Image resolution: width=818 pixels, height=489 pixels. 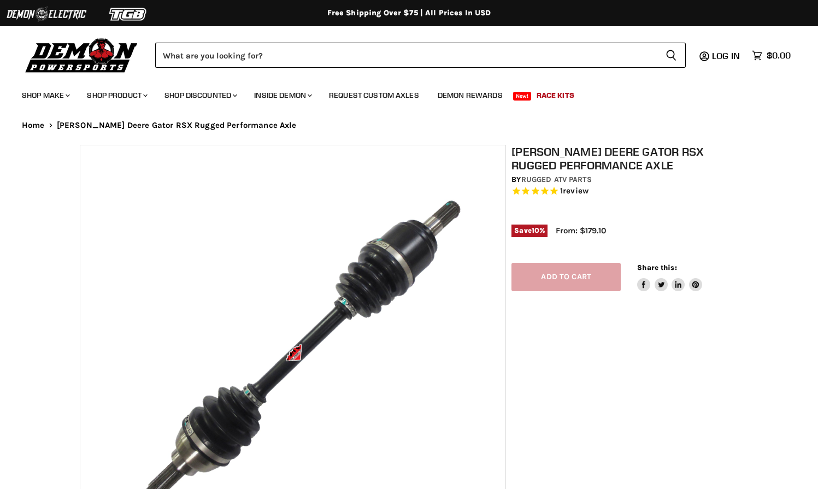 What do you see at coordinates (128, 14) in the screenshot?
I see `img: TGB Logo 2` at bounding box center [128, 14].